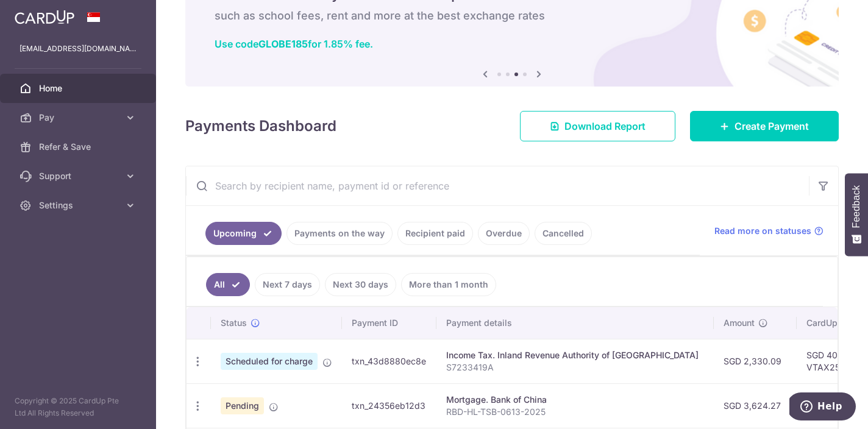  I want to click on a: Next 30 days, so click(360, 285).